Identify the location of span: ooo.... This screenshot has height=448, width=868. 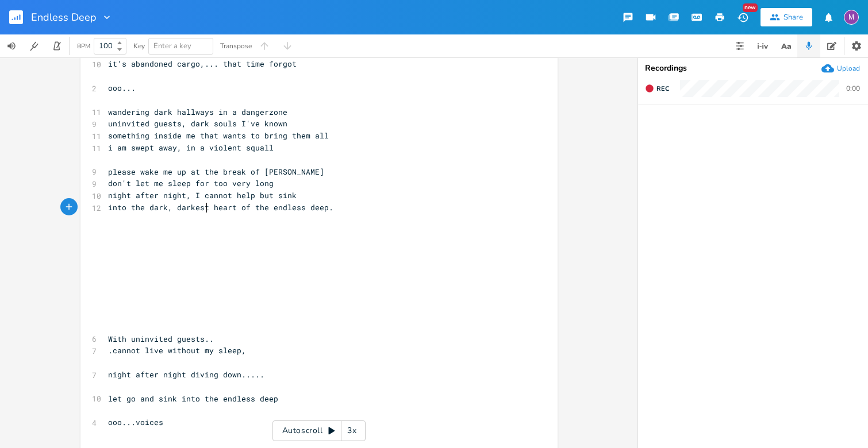
(122, 88).